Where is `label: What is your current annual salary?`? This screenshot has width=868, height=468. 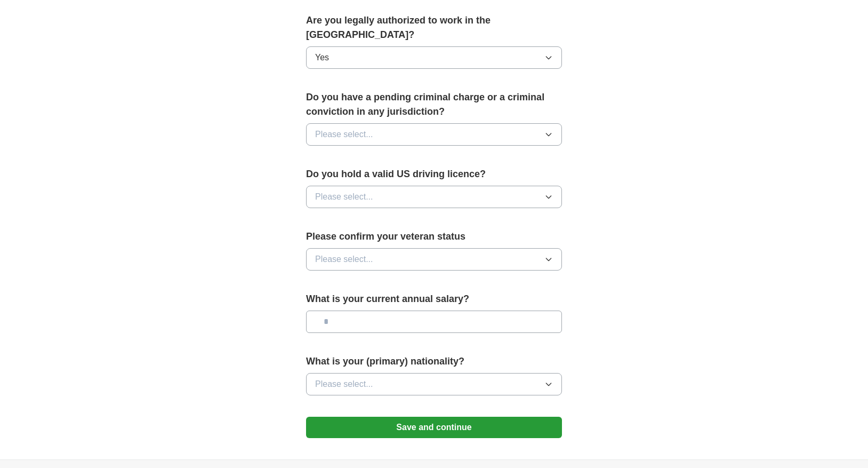
label: What is your current annual salary? is located at coordinates (434, 299).